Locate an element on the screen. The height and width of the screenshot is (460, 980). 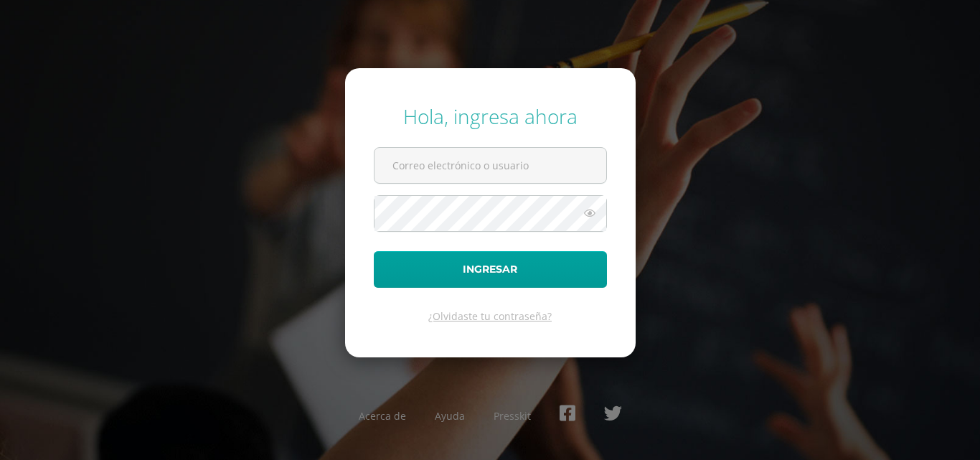
input: Correo electrónico o usuario is located at coordinates (490, 165).